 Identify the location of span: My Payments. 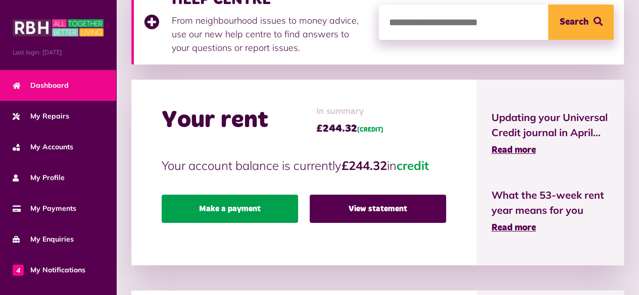
(44, 209).